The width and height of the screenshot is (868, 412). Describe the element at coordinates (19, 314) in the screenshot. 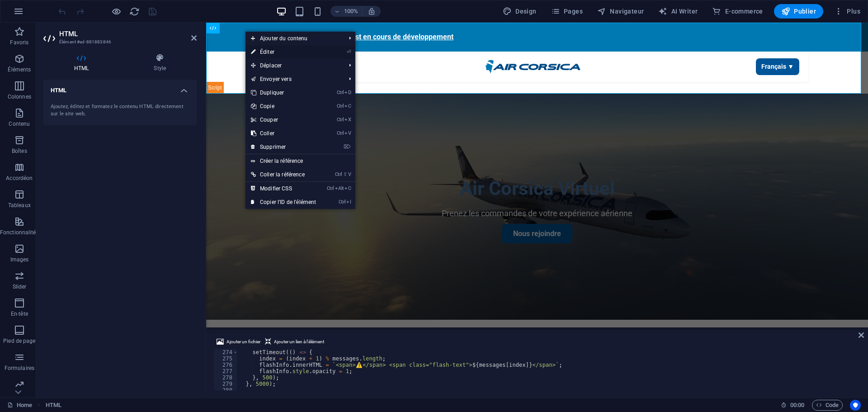

I see `p: En-tête` at that location.